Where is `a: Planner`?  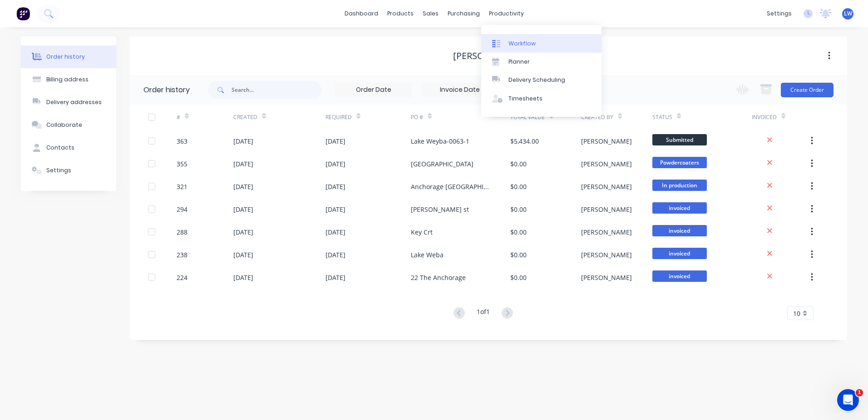
a: Planner is located at coordinates (541, 62).